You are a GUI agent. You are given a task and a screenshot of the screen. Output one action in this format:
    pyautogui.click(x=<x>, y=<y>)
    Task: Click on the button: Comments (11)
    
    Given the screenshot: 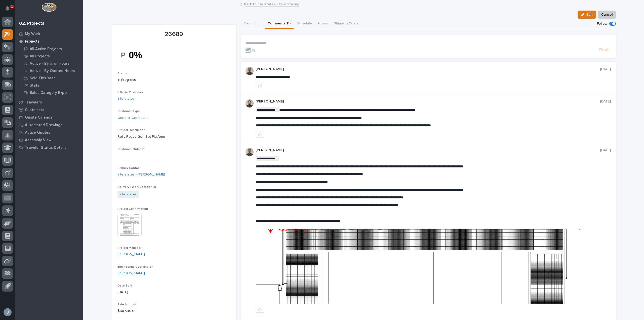 What is the action you would take?
    pyautogui.click(x=279, y=24)
    